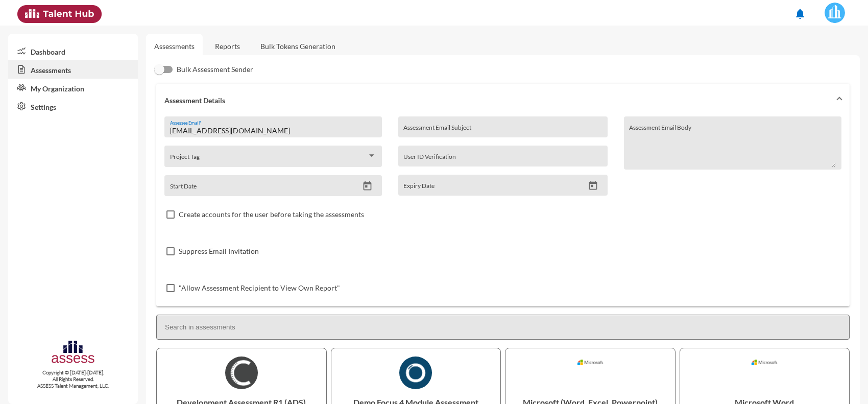 The width and height of the screenshot is (868, 404). Describe the element at coordinates (503, 327) in the screenshot. I see `input: Search in assessments` at that location.